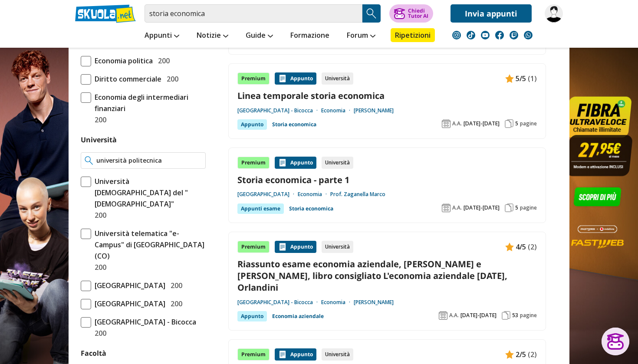 This screenshot has width=638, height=364. What do you see at coordinates (521, 354) in the screenshot?
I see `span: 2/5` at bounding box center [521, 354].